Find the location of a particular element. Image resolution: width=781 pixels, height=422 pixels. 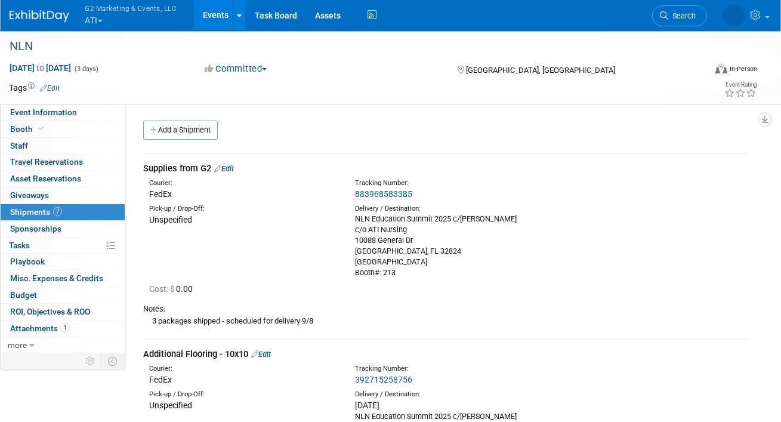

span: G2 Marketing & Events, LLC is located at coordinates (131, 8).